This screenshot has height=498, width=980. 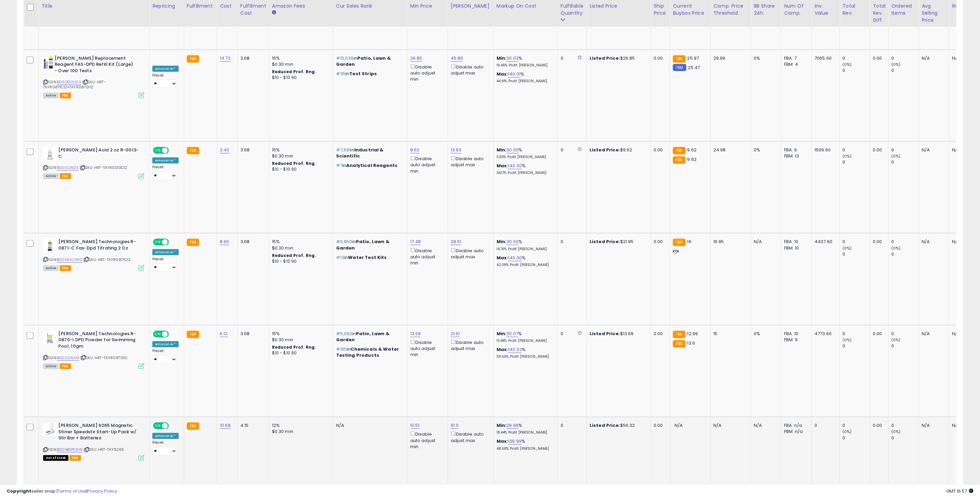 I want to click on div: Amazon AI *, so click(x=166, y=69).